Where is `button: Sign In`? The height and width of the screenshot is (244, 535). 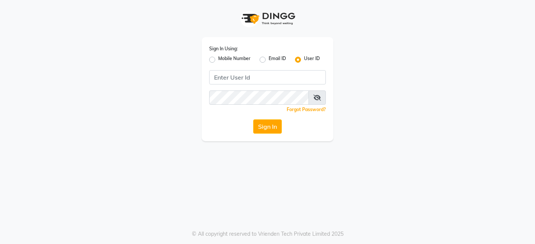
button: Sign In is located at coordinates (267, 127).